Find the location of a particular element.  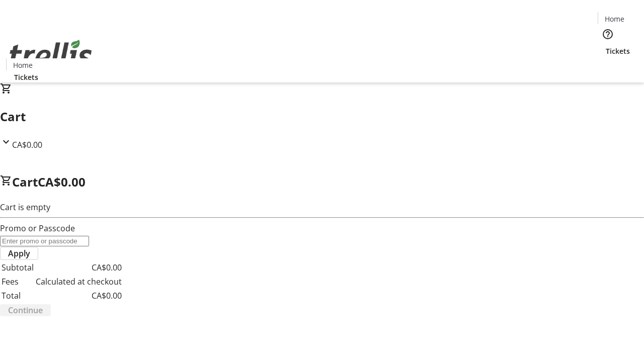

img: Orient E2E Organization jrbnBDtHAO's Logo is located at coordinates (51, 54).